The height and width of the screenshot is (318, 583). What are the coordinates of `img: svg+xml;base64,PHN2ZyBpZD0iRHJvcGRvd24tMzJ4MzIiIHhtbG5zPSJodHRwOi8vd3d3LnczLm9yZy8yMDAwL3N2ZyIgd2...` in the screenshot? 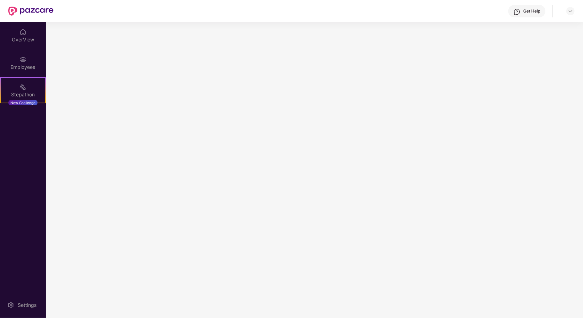 It's located at (571, 11).